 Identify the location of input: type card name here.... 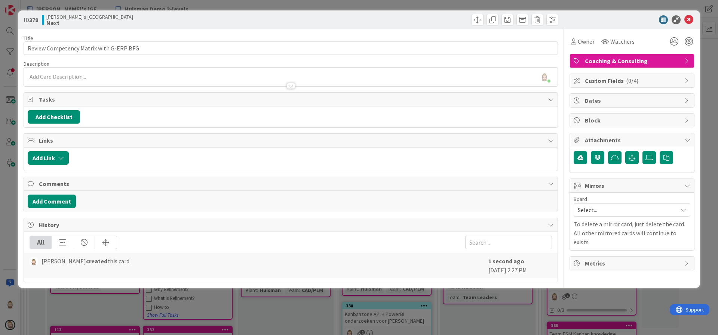
(290, 48).